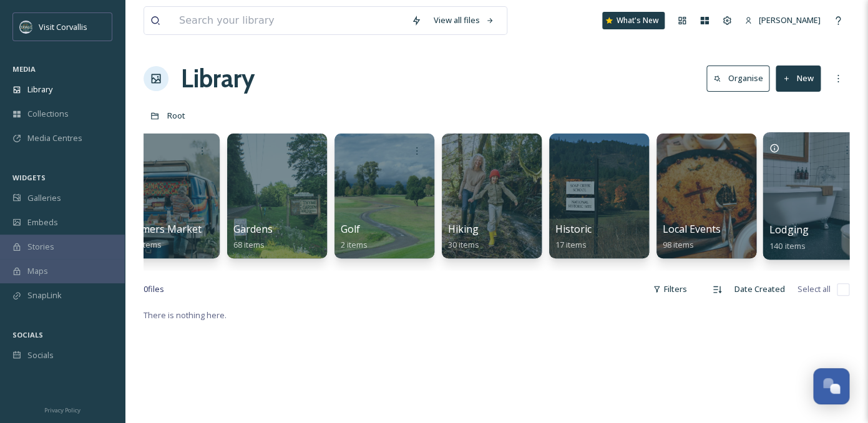 The height and width of the screenshot is (423, 868). What do you see at coordinates (185, 315) in the screenshot?
I see `span: There is nothing here.` at bounding box center [185, 315].